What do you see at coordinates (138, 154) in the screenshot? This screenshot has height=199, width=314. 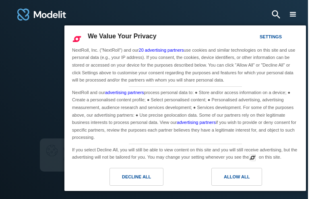 I see `p: We use to provide you the best user experience and for performance analytics.` at bounding box center [138, 154].